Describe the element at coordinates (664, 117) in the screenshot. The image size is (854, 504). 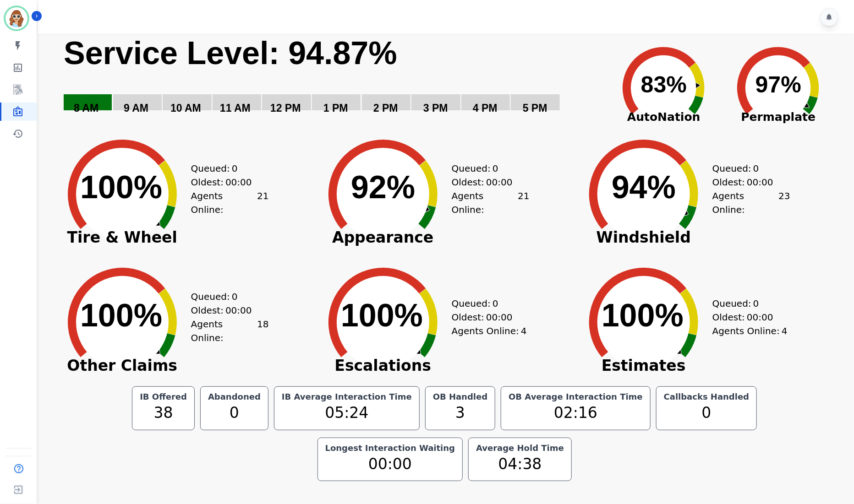
I see `span: AutoNation` at that location.